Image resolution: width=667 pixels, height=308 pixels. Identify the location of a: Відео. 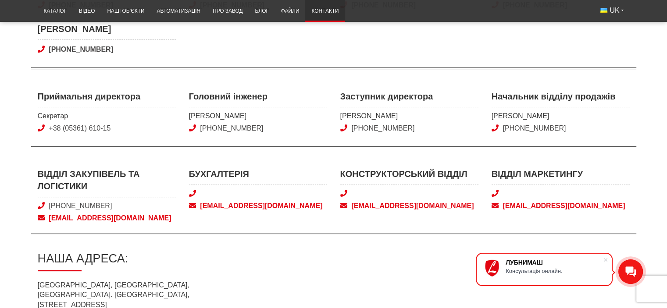
(87, 11).